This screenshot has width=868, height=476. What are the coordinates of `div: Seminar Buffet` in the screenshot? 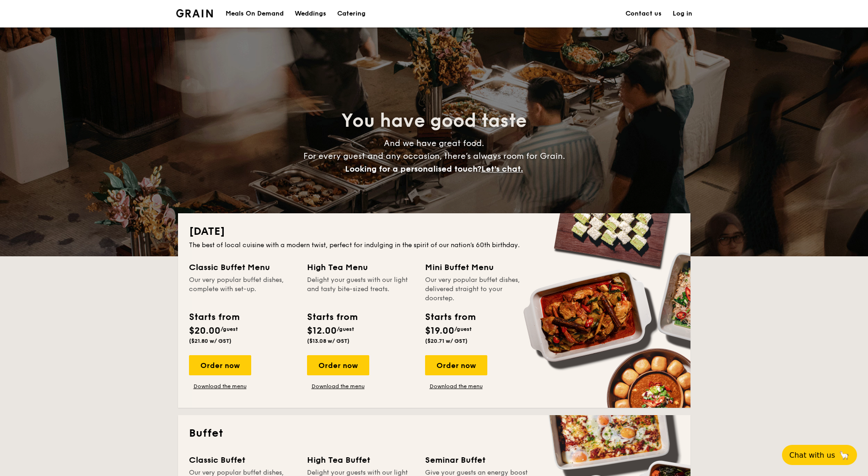 It's located at (479, 460).